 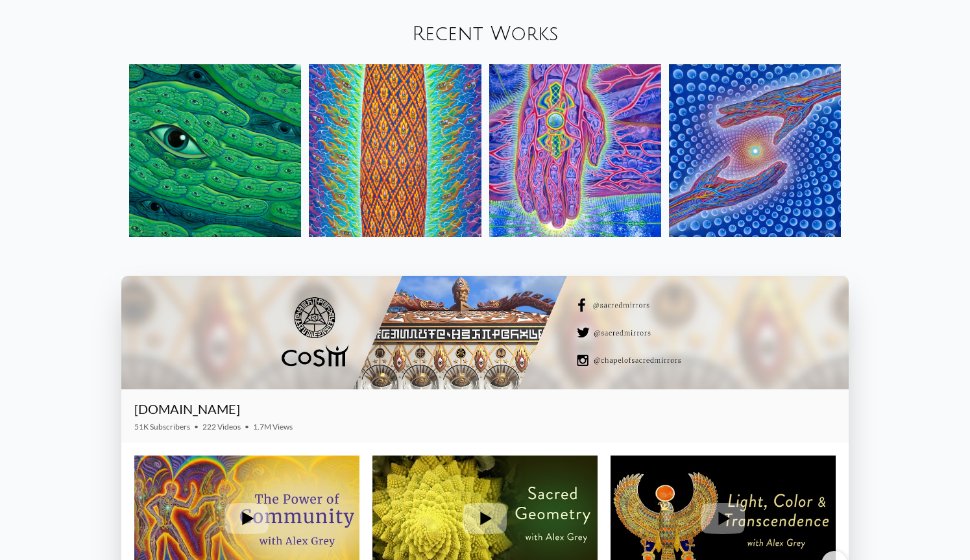 What do you see at coordinates (273, 426) in the screenshot?
I see `span: 1.7M Views` at bounding box center [273, 426].